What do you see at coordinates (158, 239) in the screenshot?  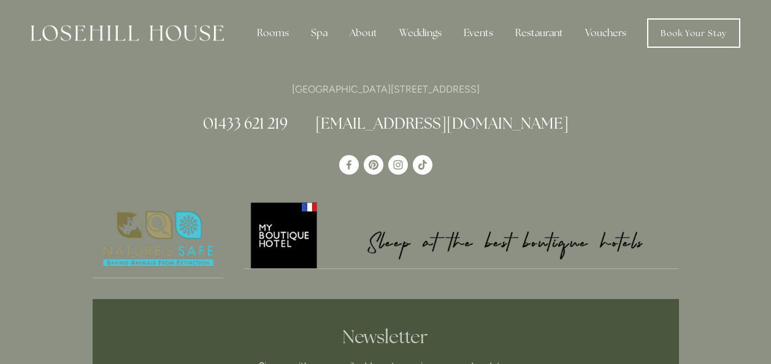 I see `a: Nature's Safe - Logo` at bounding box center [158, 239].